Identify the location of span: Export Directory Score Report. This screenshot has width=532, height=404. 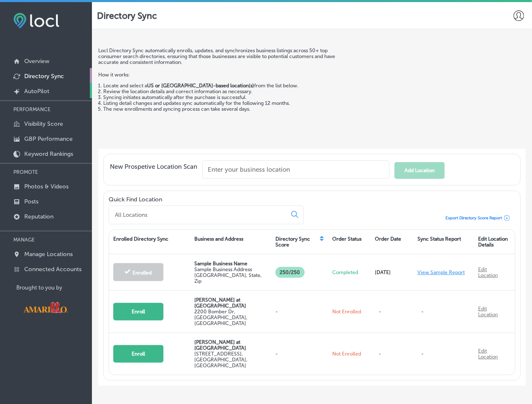
(473, 218).